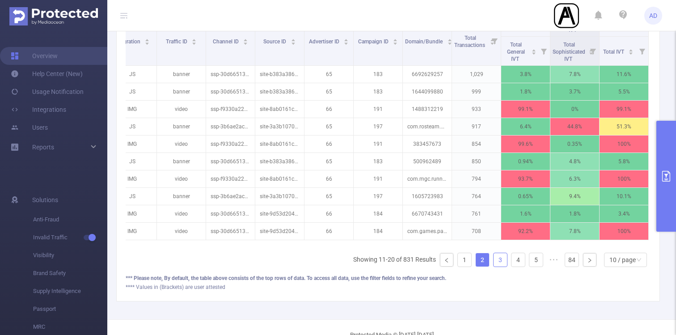 This screenshot has height=335, width=676. What do you see at coordinates (275, 42) in the screenshot?
I see `span: Source ID` at bounding box center [275, 42].